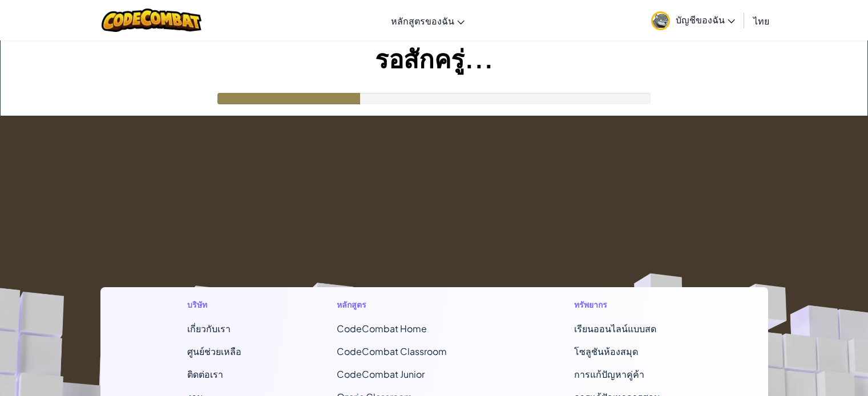  Describe the element at coordinates (434, 58) in the screenshot. I see `h1: รอสักครู่...` at that location.